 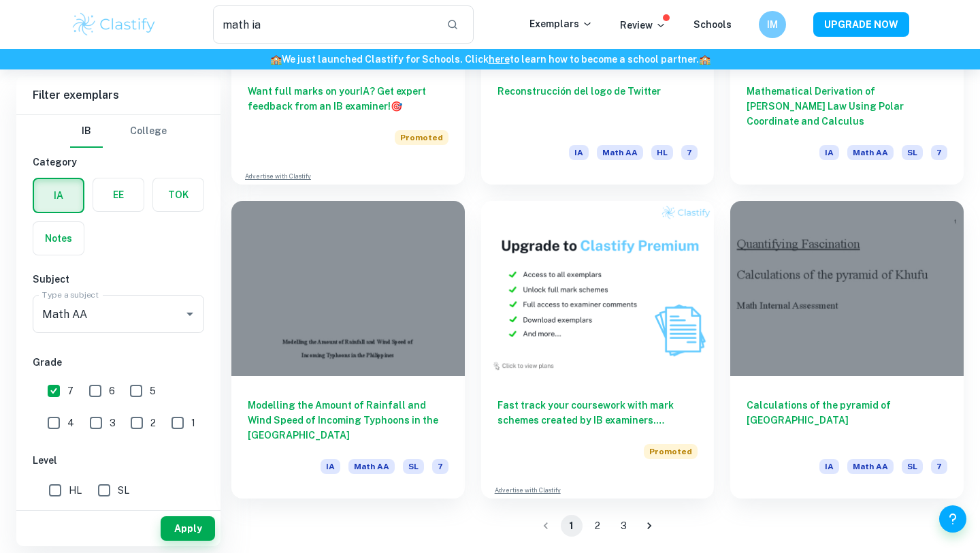 What do you see at coordinates (598, 413) in the screenshot?
I see `h6: Fast track your coursework with mark schemes created by IB examiners. Upgrade now` at bounding box center [598, 413].